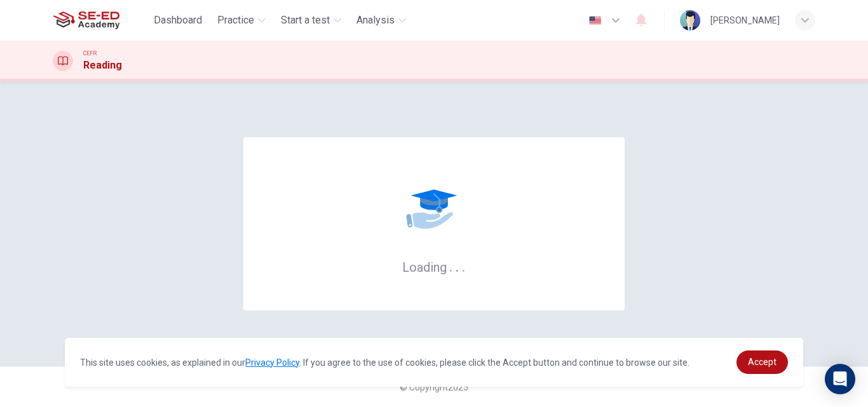  What do you see at coordinates (433, 362) in the screenshot?
I see `div: cookieconsent` at bounding box center [433, 362].